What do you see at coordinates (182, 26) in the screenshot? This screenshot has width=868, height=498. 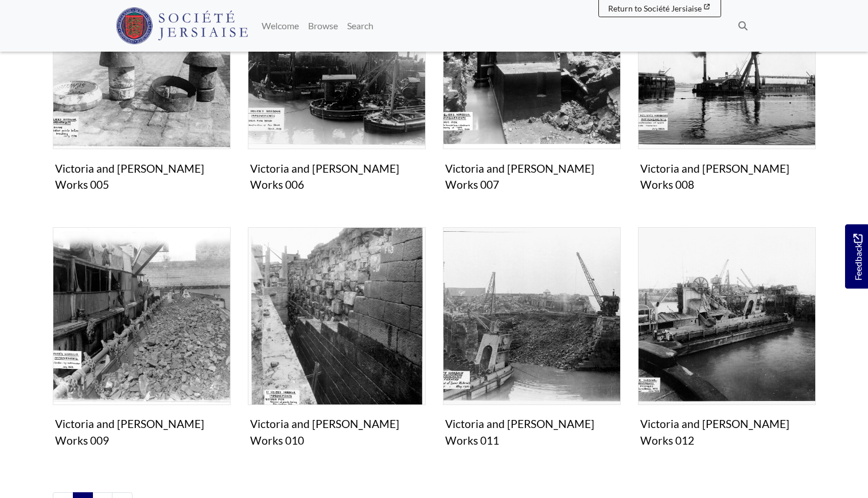 I see `a: Société Jersiaise logo` at bounding box center [182, 26].